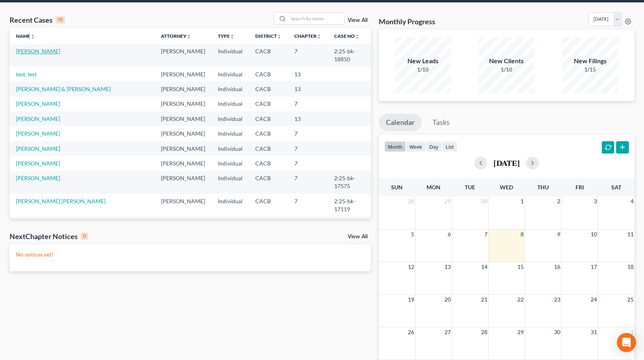  I want to click on span: 20, so click(447, 300).